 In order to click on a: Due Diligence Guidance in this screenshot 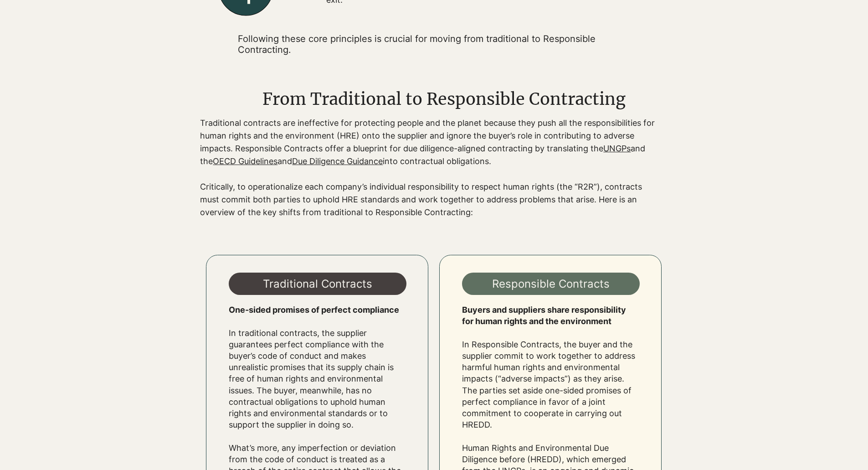, I will do `click(337, 161)`.